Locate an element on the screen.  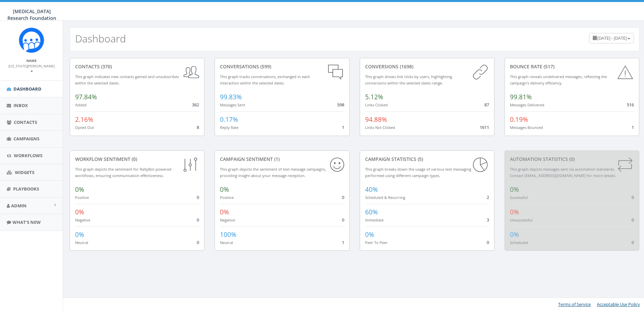
small: Messages Sent is located at coordinates (232, 105).